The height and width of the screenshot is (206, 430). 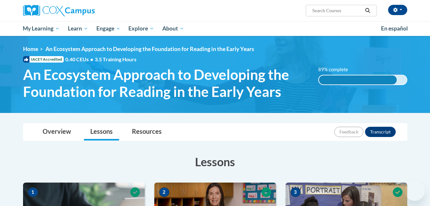 I want to click on button: Account Settings, so click(x=398, y=10).